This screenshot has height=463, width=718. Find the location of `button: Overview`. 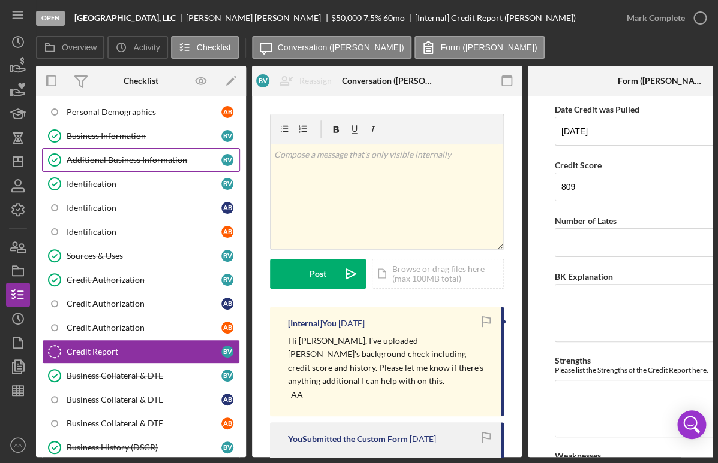

button: Overview is located at coordinates (70, 47).